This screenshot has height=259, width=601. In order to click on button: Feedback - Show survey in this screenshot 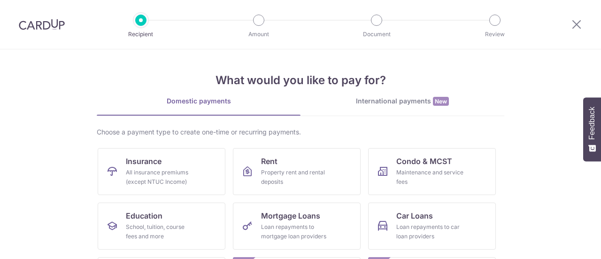, I will do `click(592, 129)`.